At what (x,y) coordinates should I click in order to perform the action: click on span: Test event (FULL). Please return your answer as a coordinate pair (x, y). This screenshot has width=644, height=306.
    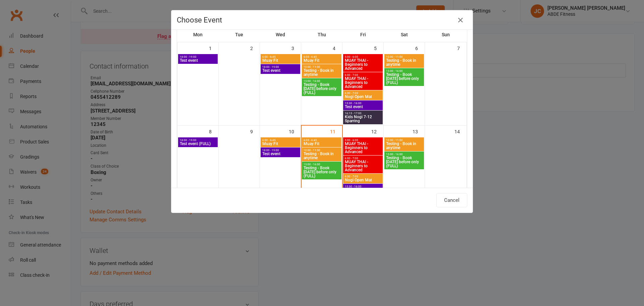
    Looking at the image, I should click on (198, 144).